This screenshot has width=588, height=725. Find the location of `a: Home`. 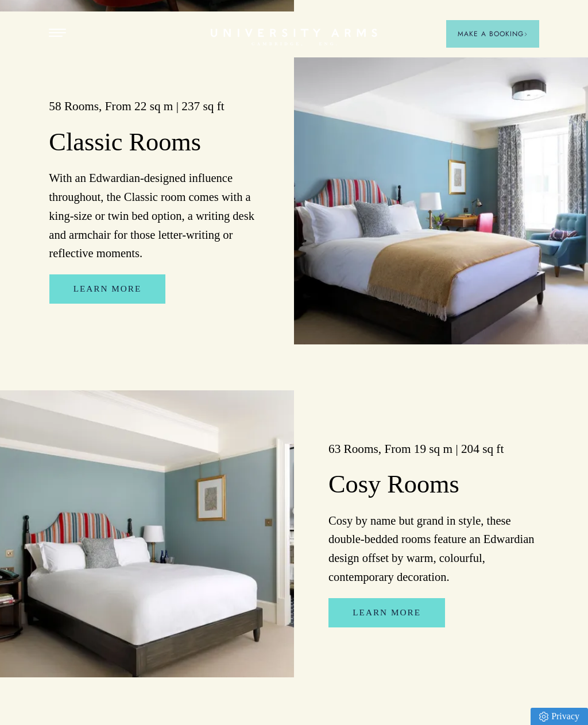

a: Home is located at coordinates (294, 38).